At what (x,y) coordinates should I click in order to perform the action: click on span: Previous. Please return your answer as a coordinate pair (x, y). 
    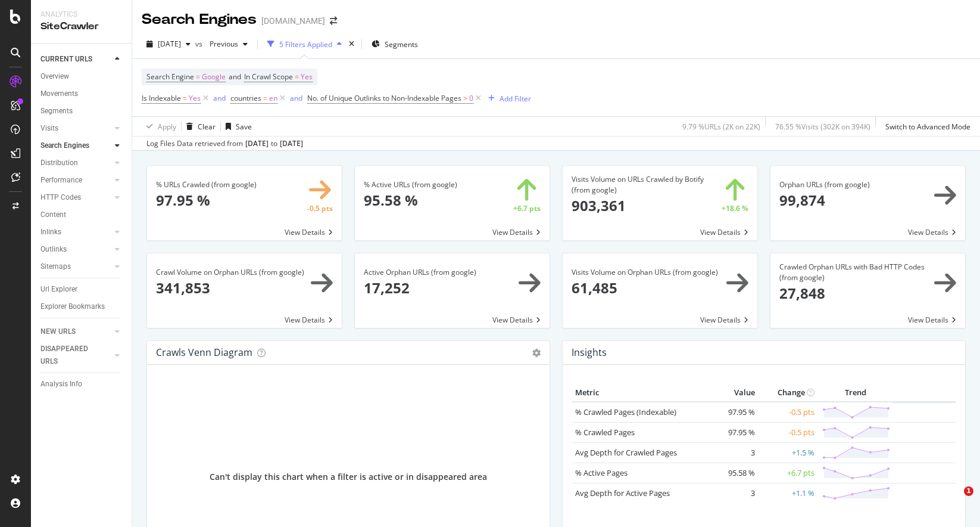
    Looking at the image, I should click on (222, 43).